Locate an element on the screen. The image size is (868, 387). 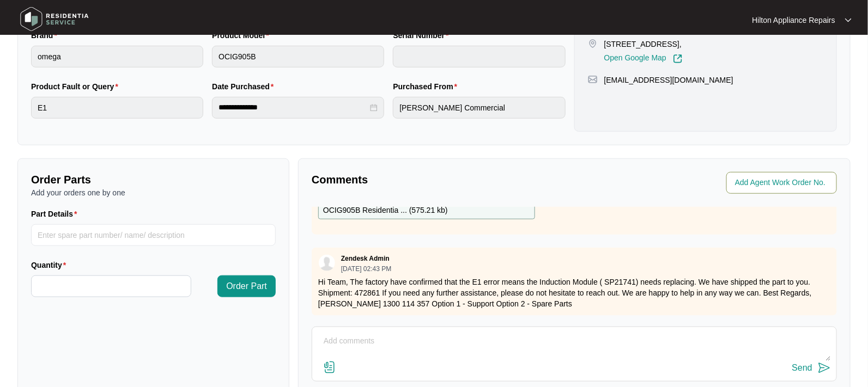
p: Order Parts is located at coordinates (154, 180).